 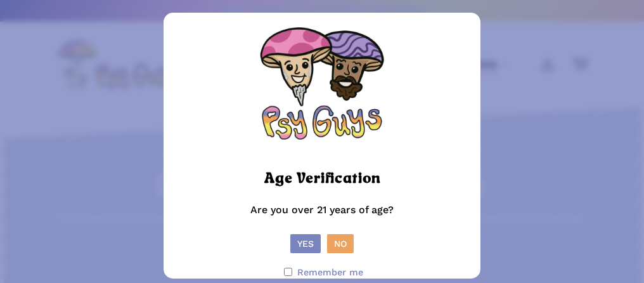 I want to click on span: Remember me, so click(x=330, y=272).